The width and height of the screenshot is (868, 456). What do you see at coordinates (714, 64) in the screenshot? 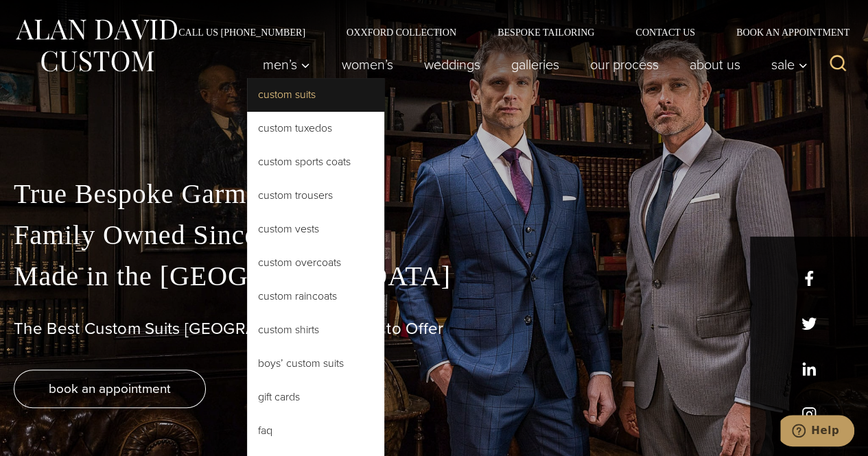
I see `a: About Us` at bounding box center [714, 64].